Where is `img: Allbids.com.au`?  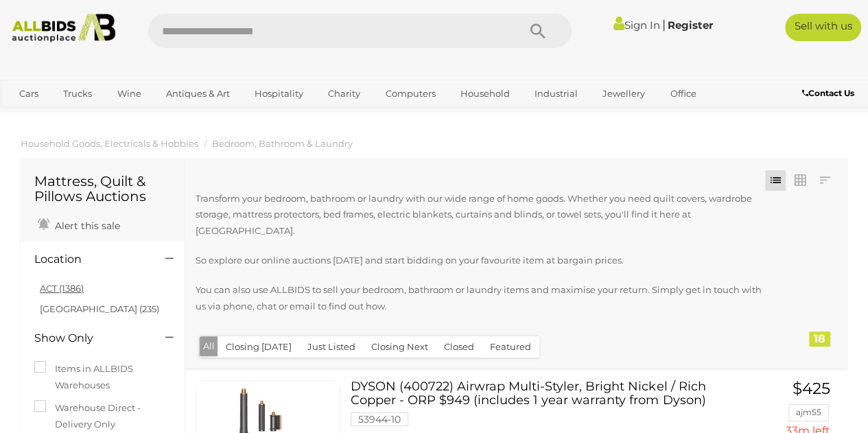 img: Allbids.com.au is located at coordinates (63, 28).